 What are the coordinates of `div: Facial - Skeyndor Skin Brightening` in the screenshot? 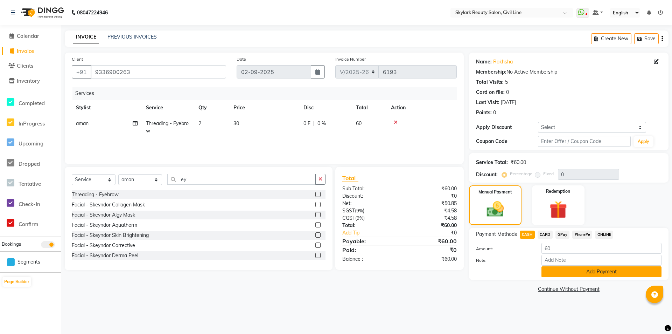 It's located at (110, 235).